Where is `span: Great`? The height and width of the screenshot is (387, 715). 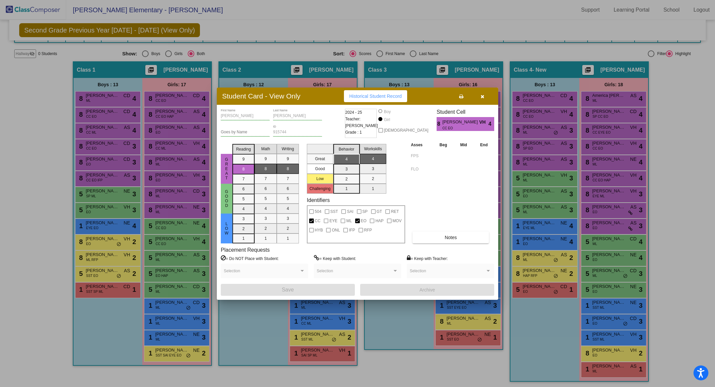
span: Great is located at coordinates (227, 169).